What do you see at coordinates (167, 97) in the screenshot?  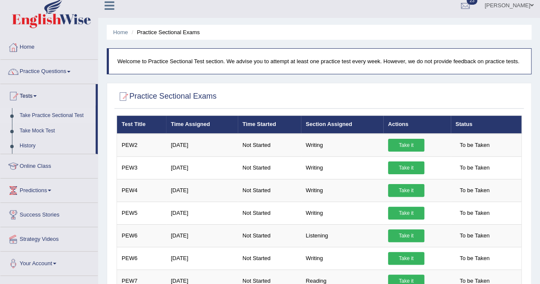 I see `h2: Practice Sectional Exams` at bounding box center [167, 97].